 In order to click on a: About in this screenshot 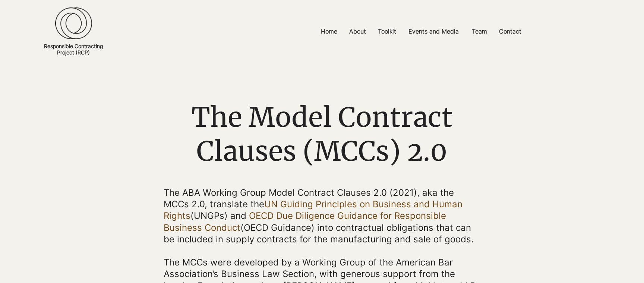, I will do `click(358, 31)`.